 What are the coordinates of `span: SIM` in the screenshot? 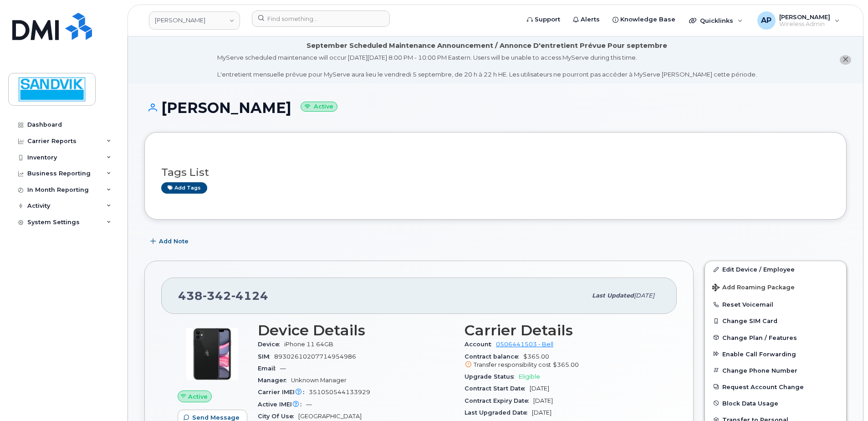 It's located at (266, 357).